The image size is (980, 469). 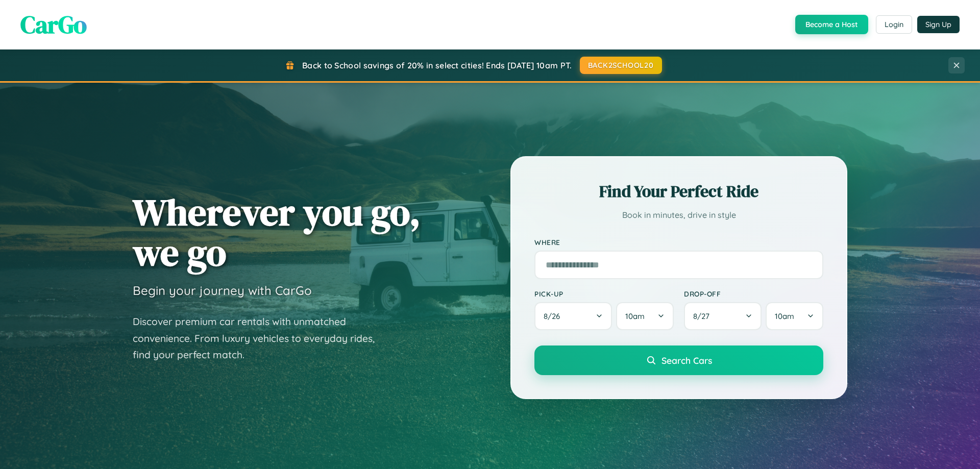 What do you see at coordinates (554, 316) in the screenshot?
I see `span: 8 / 26` at bounding box center [554, 316].